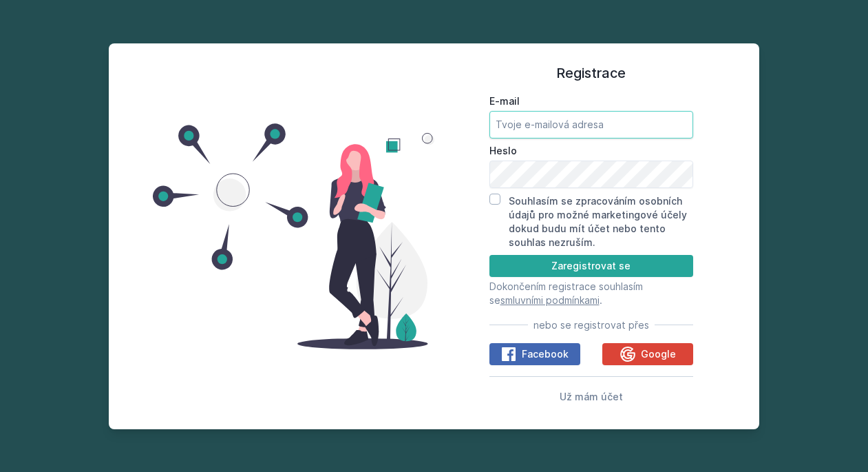 The image size is (868, 472). I want to click on input: Tvoje e-mailová adresa, so click(592, 125).